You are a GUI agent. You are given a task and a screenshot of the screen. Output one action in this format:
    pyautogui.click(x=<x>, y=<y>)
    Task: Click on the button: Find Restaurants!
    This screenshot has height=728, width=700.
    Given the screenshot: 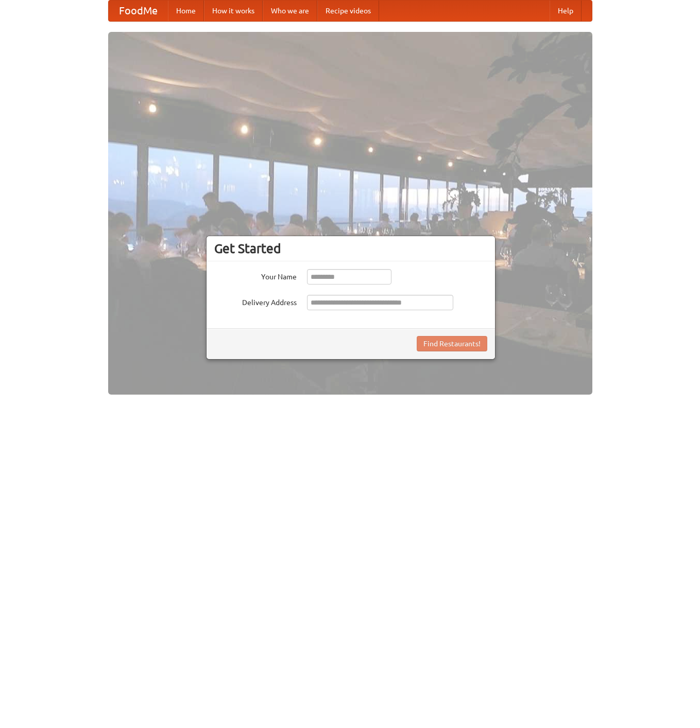 What is the action you would take?
    pyautogui.click(x=452, y=344)
    